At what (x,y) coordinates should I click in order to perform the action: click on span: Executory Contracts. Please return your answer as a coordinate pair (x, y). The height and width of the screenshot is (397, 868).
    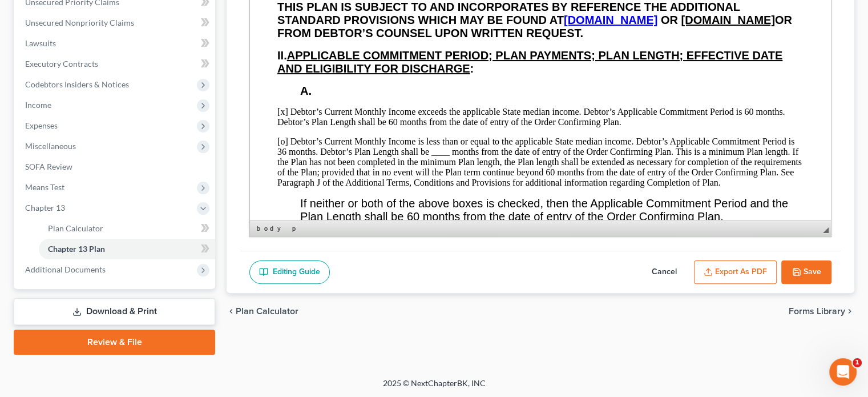
    Looking at the image, I should click on (61, 63).